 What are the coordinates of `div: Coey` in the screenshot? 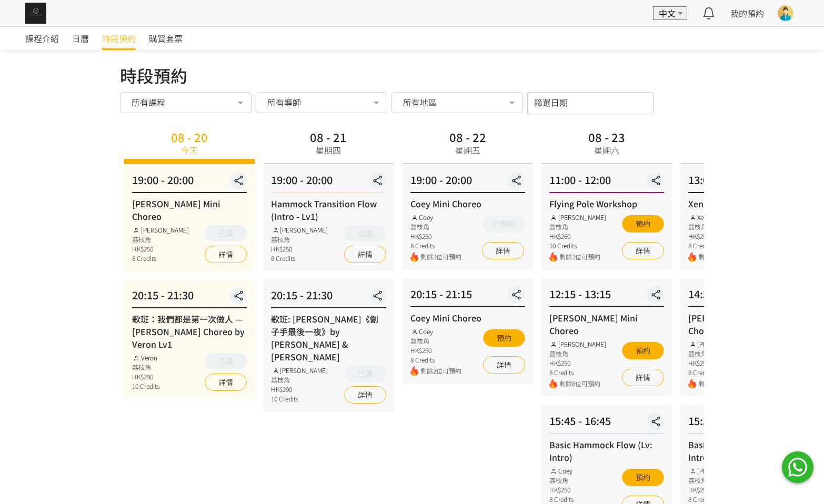 It's located at (436, 217).